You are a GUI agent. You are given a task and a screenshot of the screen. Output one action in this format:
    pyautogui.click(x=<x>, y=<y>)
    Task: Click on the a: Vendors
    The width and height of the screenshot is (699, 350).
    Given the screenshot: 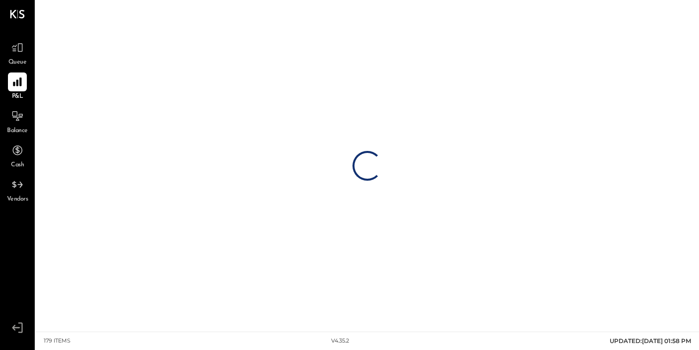 What is the action you would take?
    pyautogui.click(x=17, y=190)
    